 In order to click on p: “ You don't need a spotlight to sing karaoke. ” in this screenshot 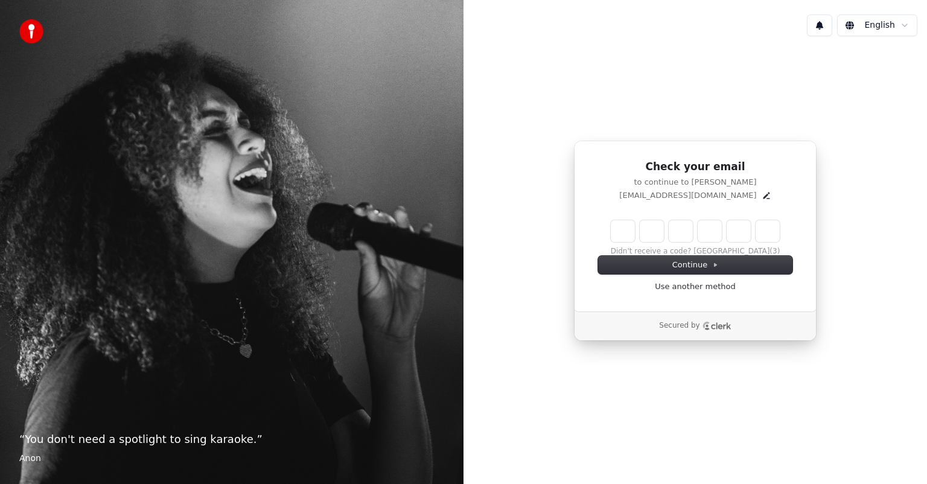, I will do `click(232, 439)`.